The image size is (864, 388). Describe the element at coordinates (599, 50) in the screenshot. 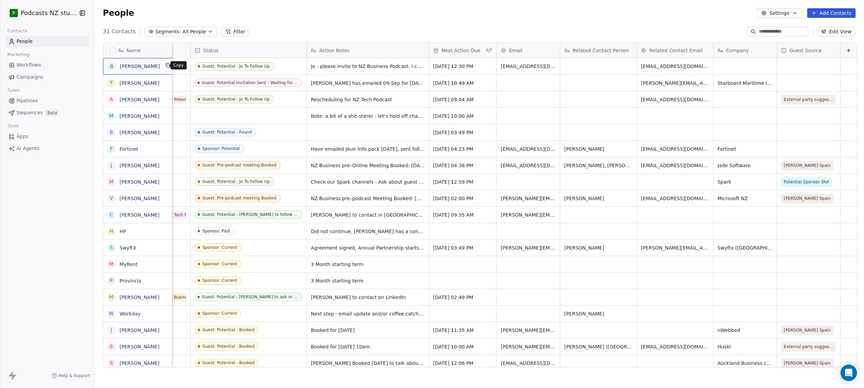

I see `div: Related Contact Person` at that location.